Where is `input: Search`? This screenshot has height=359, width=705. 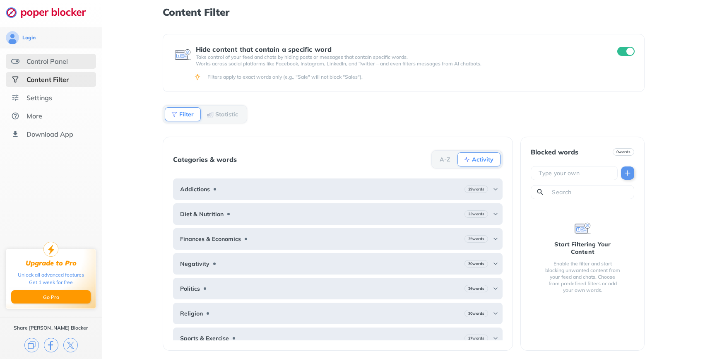 input: Search is located at coordinates (590, 192).